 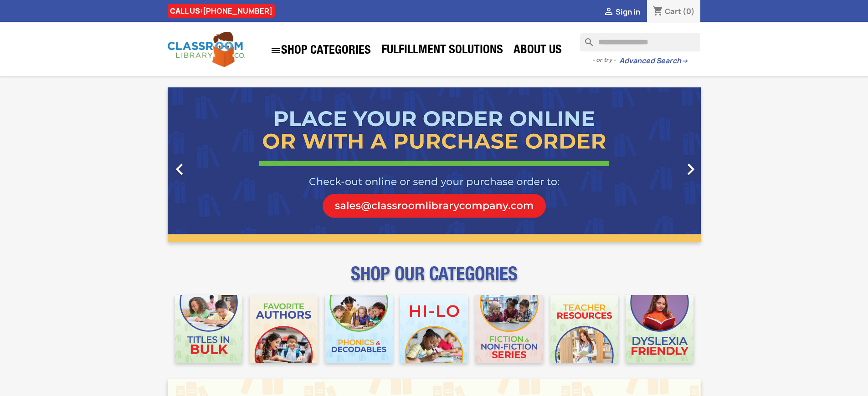 What do you see at coordinates (442, 51) in the screenshot?
I see `a: Fulfillment Solutions` at bounding box center [442, 51].